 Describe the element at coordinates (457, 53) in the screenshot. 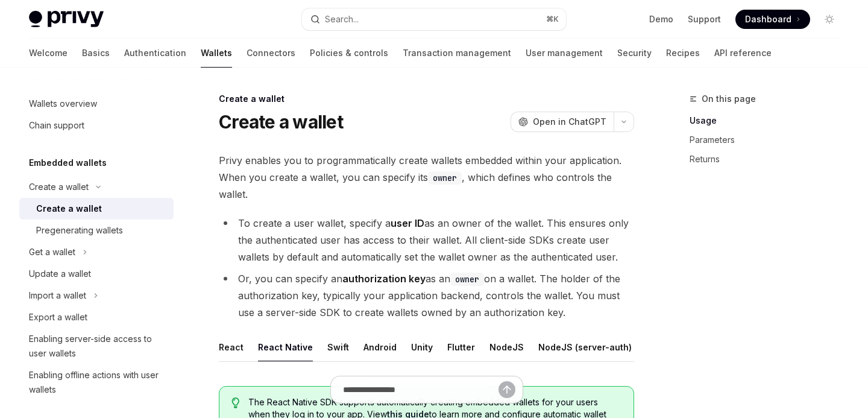

I see `a: Transaction management` at that location.